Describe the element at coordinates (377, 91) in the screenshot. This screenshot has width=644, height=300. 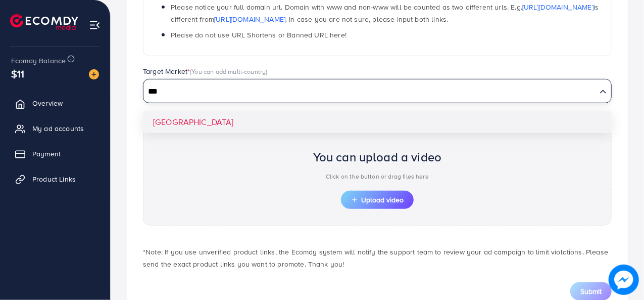
I see `div: Search for option` at that location.